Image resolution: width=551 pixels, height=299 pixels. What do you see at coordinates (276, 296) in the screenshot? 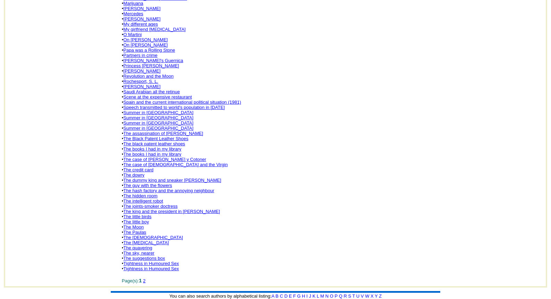
I see `font: You can also search authors by alphabetical listing:` at bounding box center [276, 296].